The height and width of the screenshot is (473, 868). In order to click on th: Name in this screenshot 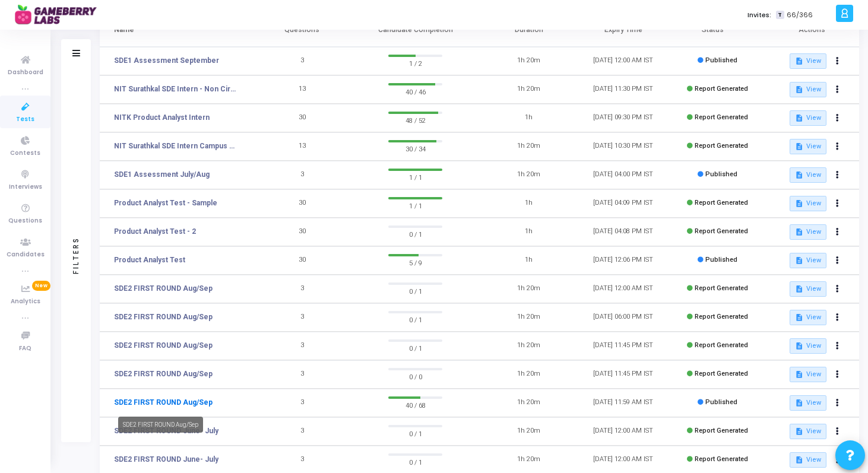, I will do `click(177, 30)`.